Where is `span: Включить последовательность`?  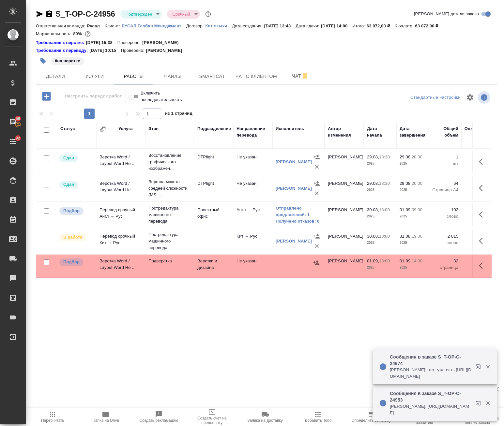 span: Включить последовательность is located at coordinates (161, 97).